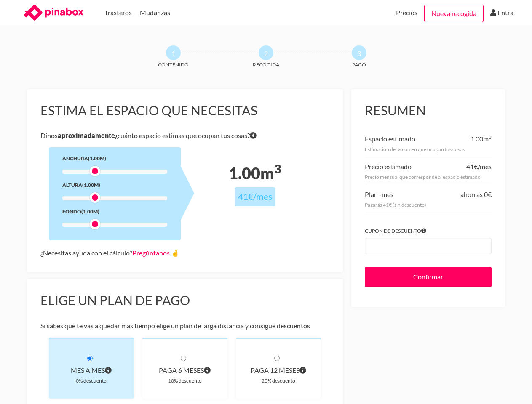 This screenshot has height=404, width=532. Describe the element at coordinates (454, 13) in the screenshot. I see `a: Nueva recogida` at that location.